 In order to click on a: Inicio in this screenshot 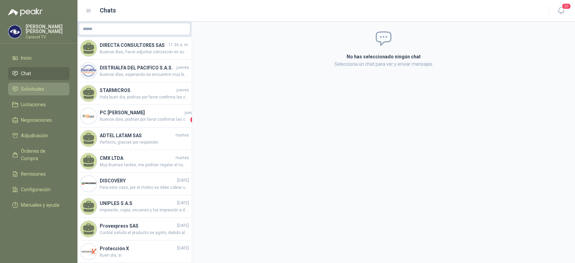, I will do `click(39, 58)`.